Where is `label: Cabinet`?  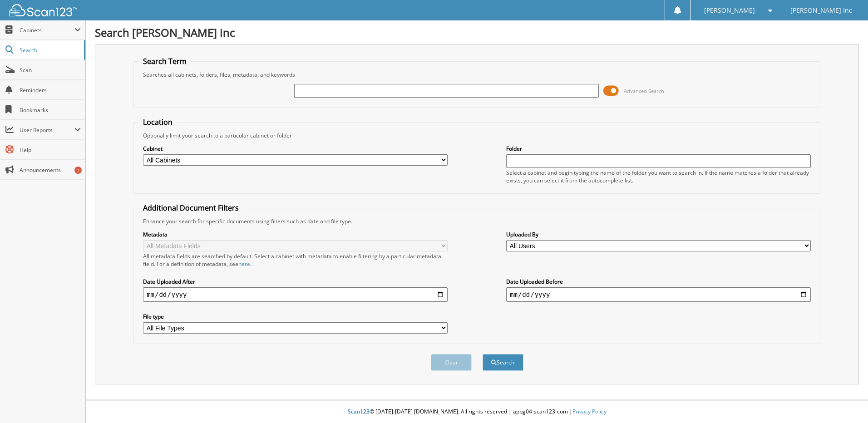 label: Cabinet is located at coordinates (295, 149).